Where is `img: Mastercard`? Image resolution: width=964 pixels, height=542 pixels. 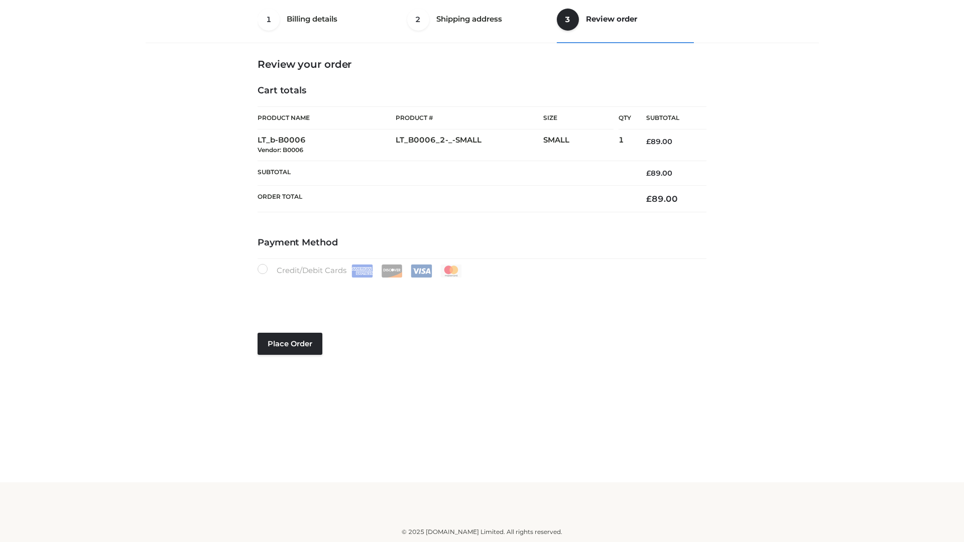
img: Mastercard is located at coordinates (451, 271).